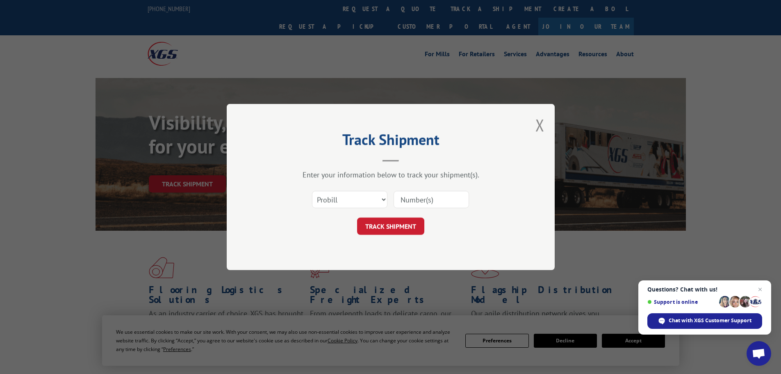 Image resolution: width=781 pixels, height=374 pixels. What do you see at coordinates (760, 289) in the screenshot?
I see `span: Close chat` at bounding box center [760, 289].